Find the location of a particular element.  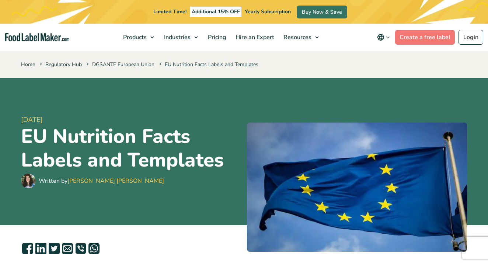

span: Products is located at coordinates (134, 37).